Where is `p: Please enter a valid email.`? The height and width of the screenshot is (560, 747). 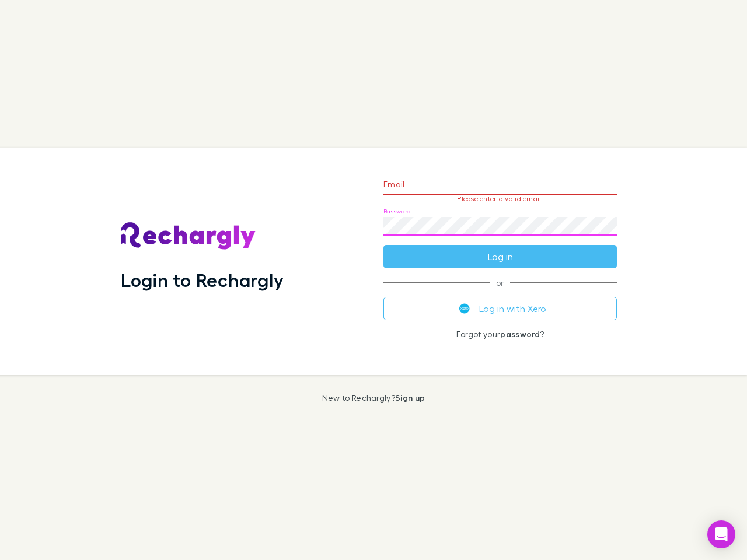 p: Please enter a valid email. is located at coordinates (500, 199).